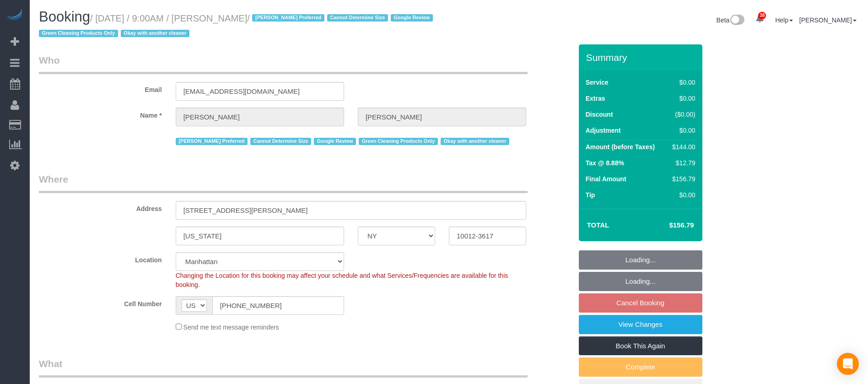 The width and height of the screenshot is (868, 384). What do you see at coordinates (641, 325) in the screenshot?
I see `a: View Changes` at bounding box center [641, 325].